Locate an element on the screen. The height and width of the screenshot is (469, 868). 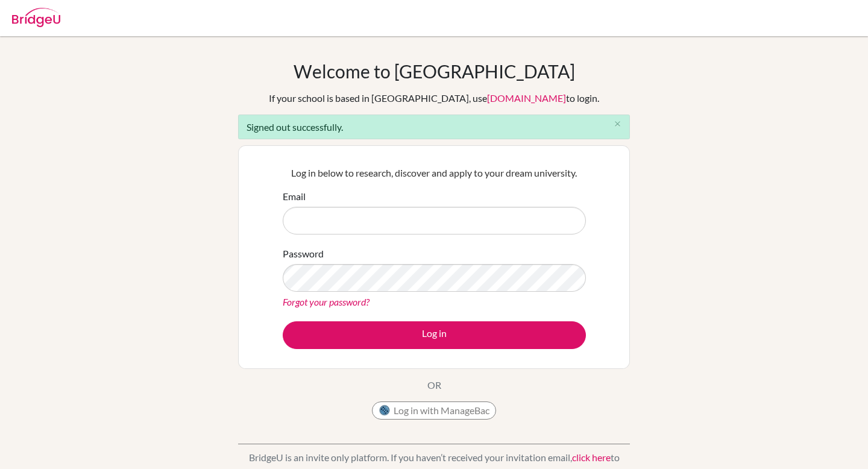
button: Log in is located at coordinates (434, 335).